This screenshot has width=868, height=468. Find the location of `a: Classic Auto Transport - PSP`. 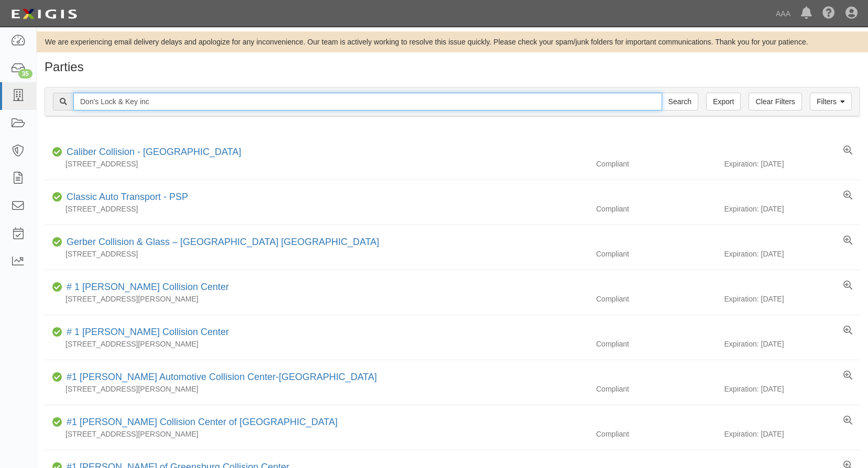

a: Classic Auto Transport - PSP is located at coordinates (127, 197).